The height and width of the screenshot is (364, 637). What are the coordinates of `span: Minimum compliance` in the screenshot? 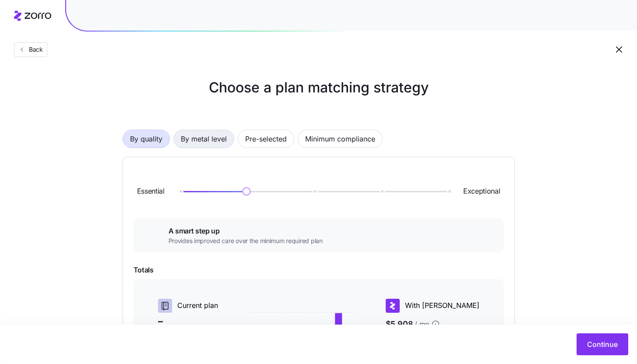 It's located at (340, 139).